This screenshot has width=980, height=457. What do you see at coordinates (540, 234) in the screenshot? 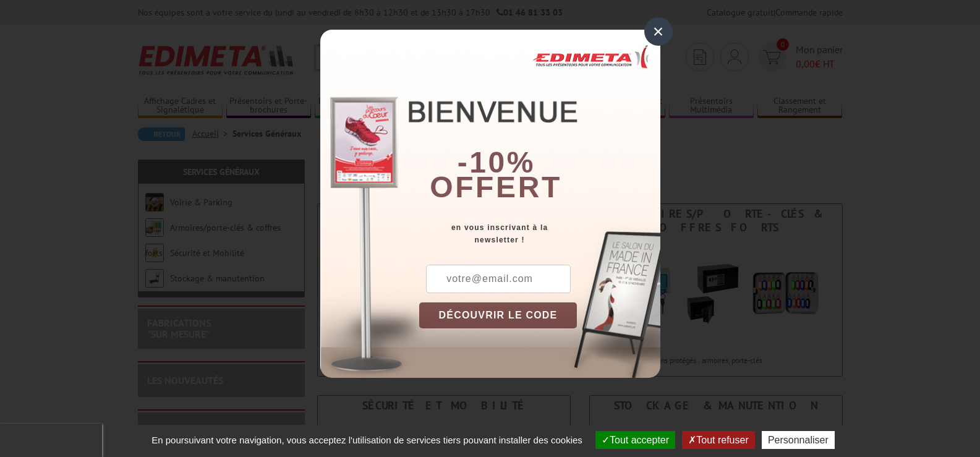
I see `div: en vous inscrivant à la newsletter !` at bounding box center [540, 234].